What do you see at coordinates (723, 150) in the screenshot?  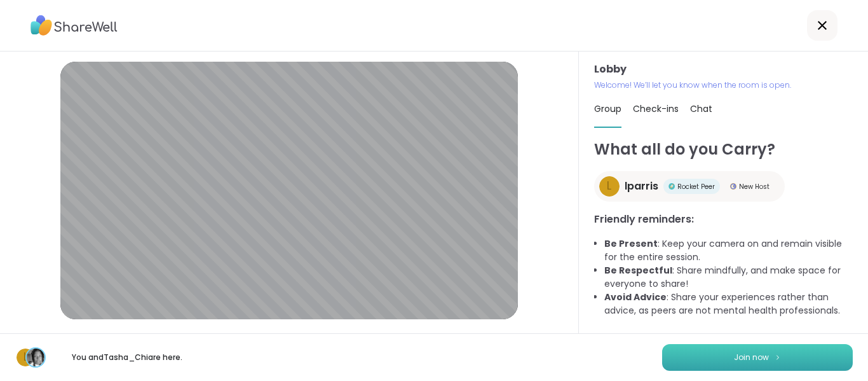 I see `h1: What all do you Carry?` at bounding box center [723, 150].